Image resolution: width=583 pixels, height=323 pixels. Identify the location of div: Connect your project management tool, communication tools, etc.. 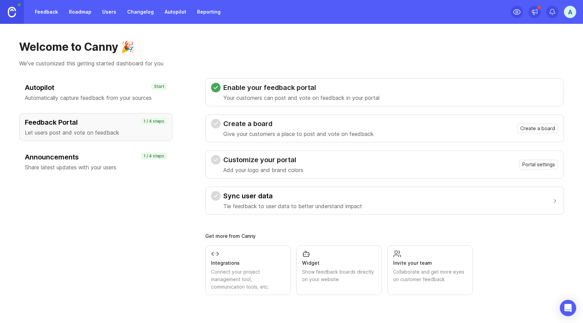
(248, 280).